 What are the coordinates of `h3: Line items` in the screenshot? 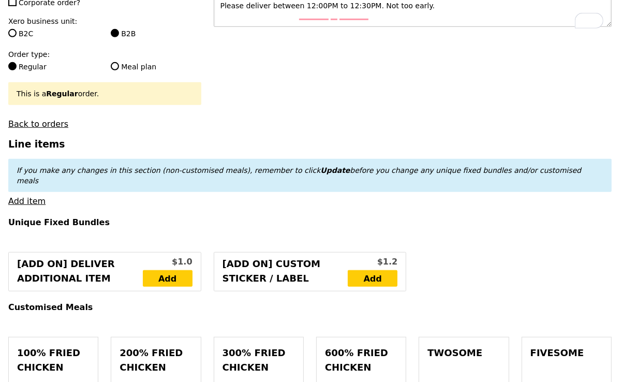 It's located at (310, 144).